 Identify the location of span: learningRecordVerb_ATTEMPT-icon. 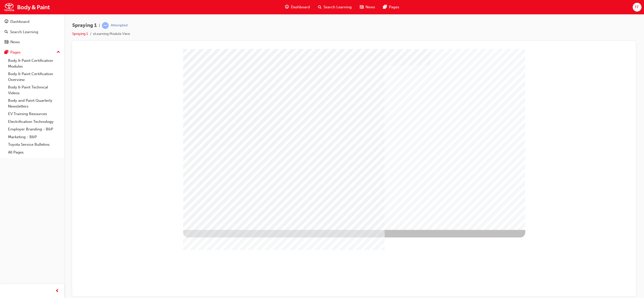
(105, 26).